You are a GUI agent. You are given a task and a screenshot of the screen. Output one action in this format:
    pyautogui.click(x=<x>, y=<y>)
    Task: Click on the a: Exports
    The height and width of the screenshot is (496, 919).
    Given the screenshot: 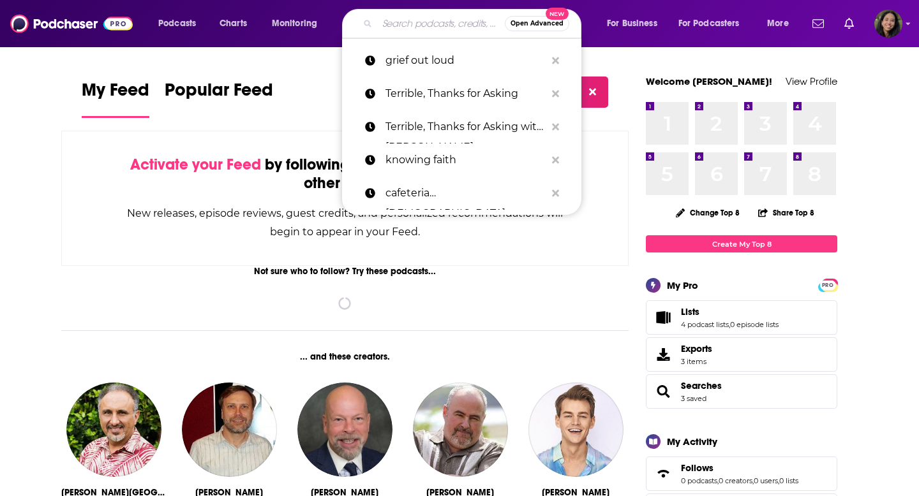 What is the action you would take?
    pyautogui.click(x=741, y=355)
    